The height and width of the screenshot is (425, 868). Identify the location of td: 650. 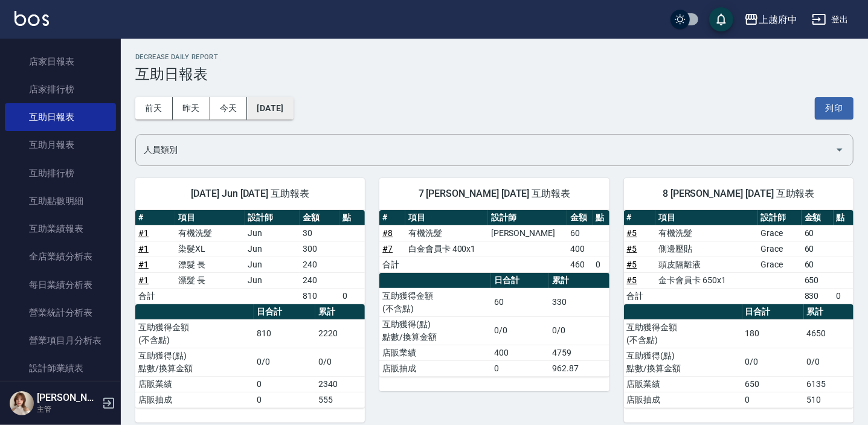
(773, 384).